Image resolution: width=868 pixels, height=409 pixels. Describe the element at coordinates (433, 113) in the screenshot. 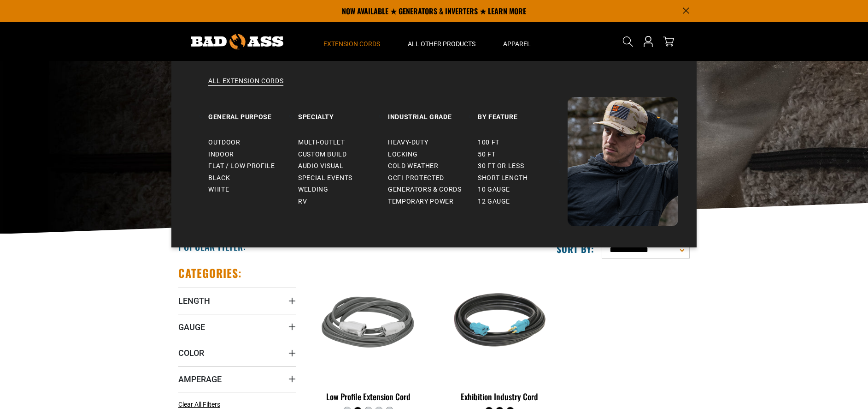

I see `a: Industrial Grade` at that location.